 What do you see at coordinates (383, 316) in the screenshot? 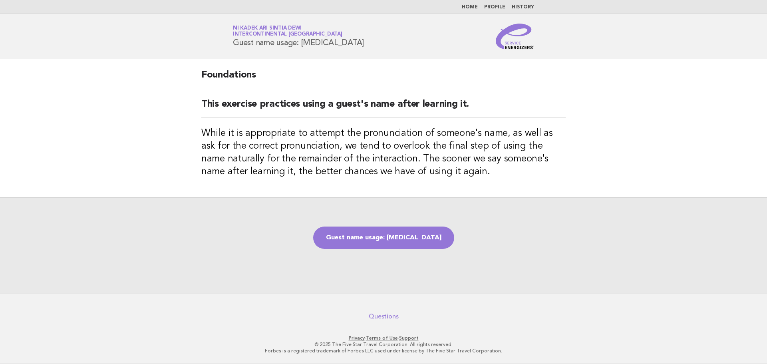
I see `a: Questions` at bounding box center [383, 316].